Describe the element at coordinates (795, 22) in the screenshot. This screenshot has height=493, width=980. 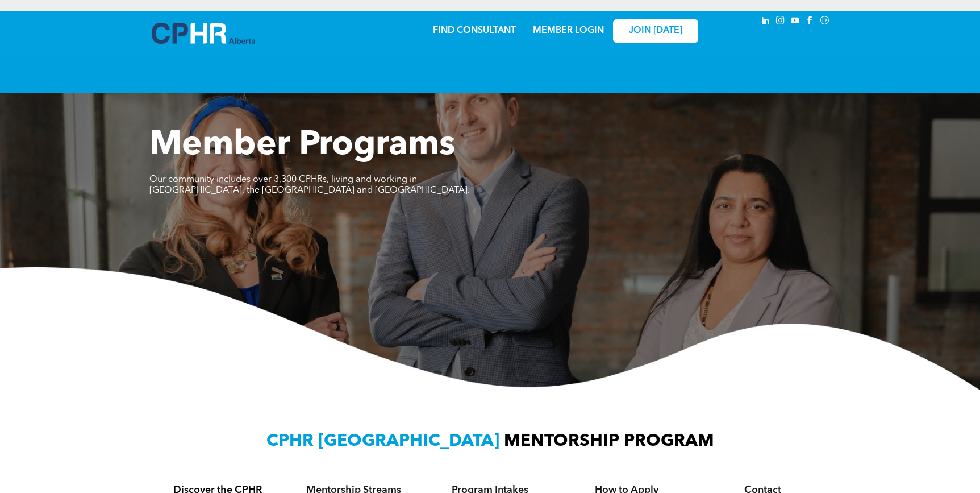
I see `a: youtube` at that location.